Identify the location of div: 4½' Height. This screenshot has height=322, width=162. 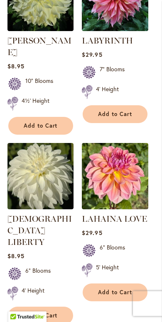
(35, 105).